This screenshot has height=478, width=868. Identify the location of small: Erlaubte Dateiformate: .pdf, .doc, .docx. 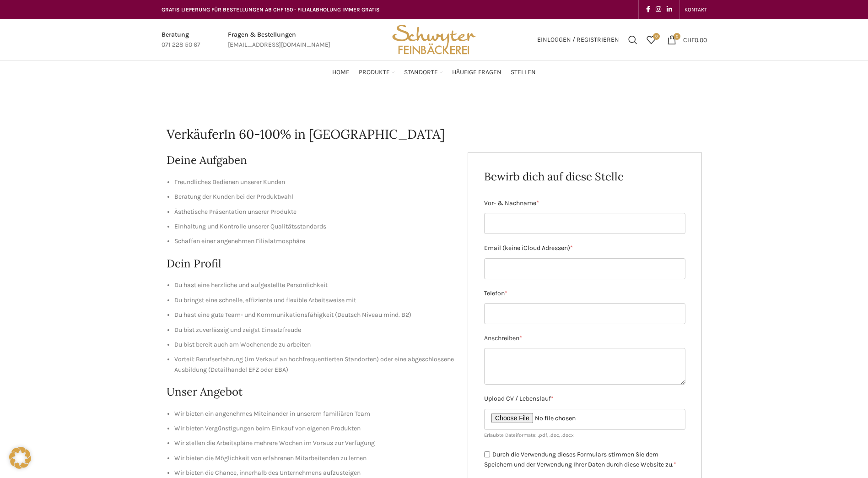
(529, 434).